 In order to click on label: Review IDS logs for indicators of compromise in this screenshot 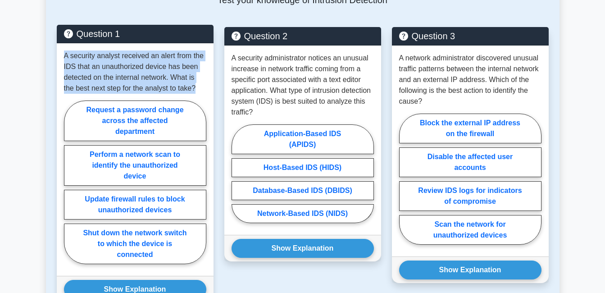, I will do `click(471, 196)`.